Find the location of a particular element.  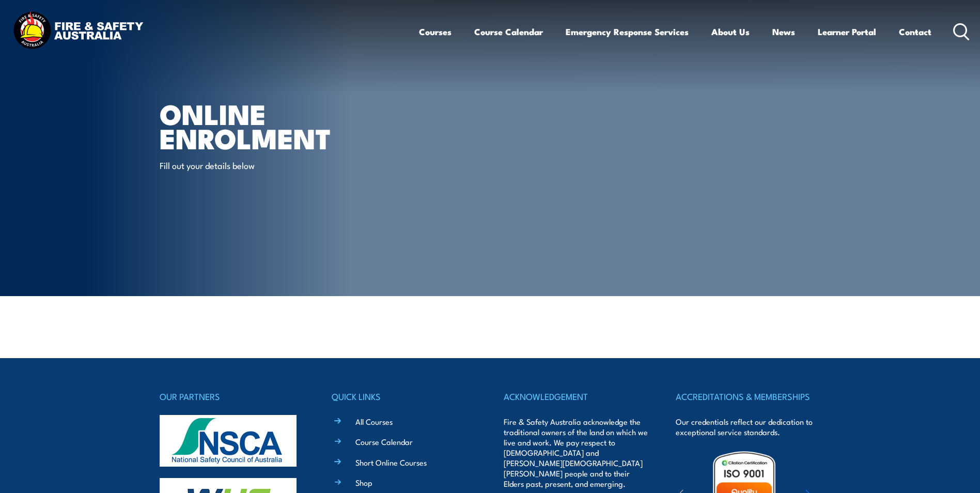

a: All Courses is located at coordinates (374, 421).